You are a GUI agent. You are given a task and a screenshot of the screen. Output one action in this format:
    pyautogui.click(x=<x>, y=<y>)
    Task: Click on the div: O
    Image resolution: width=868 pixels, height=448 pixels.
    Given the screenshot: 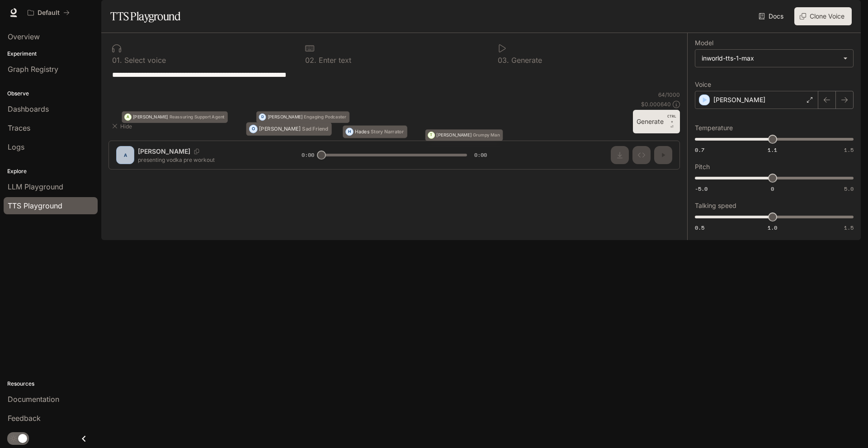 What is the action you would take?
    pyautogui.click(x=253, y=130)
    